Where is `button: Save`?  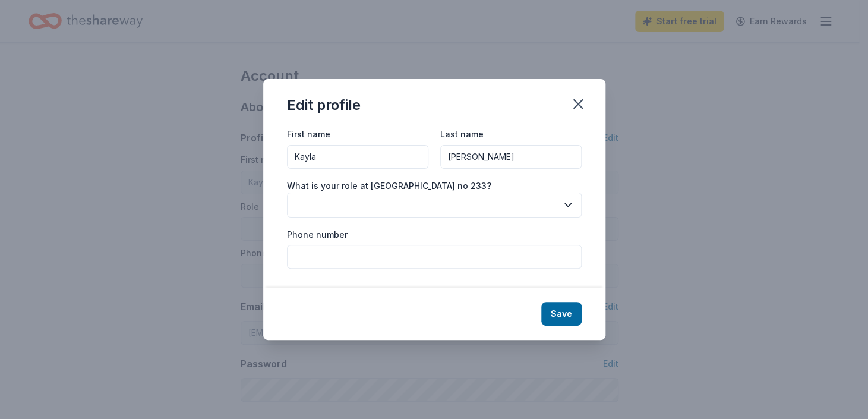
button: Save is located at coordinates (561, 314).